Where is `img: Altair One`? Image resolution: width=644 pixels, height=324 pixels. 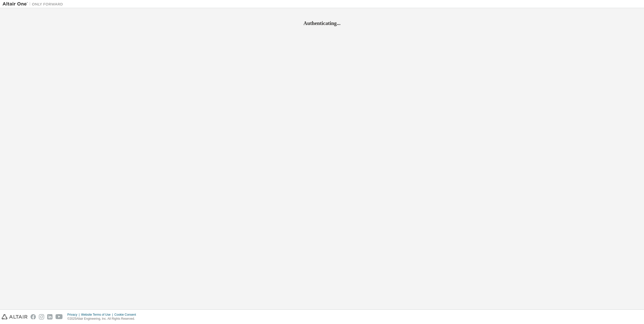
img: Altair One is located at coordinates (34, 4).